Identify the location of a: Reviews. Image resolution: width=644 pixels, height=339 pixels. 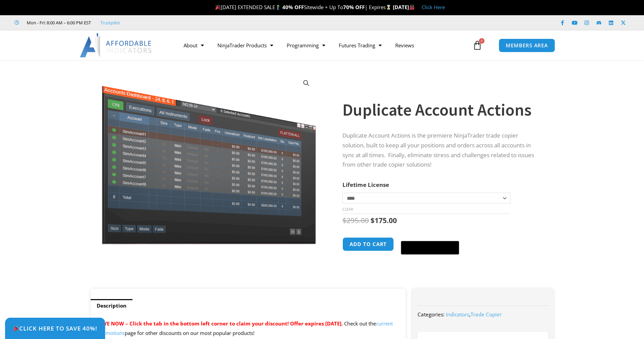
(405, 46).